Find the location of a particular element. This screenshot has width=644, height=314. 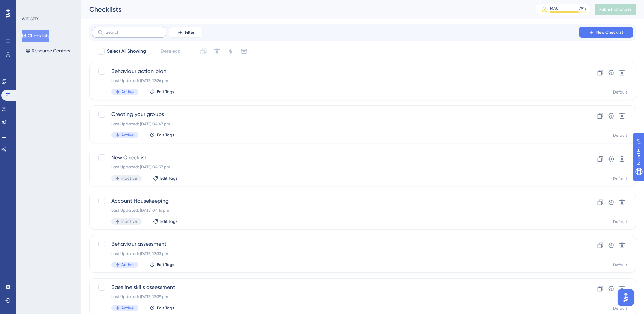

button: Publish Changes is located at coordinates (616, 9).